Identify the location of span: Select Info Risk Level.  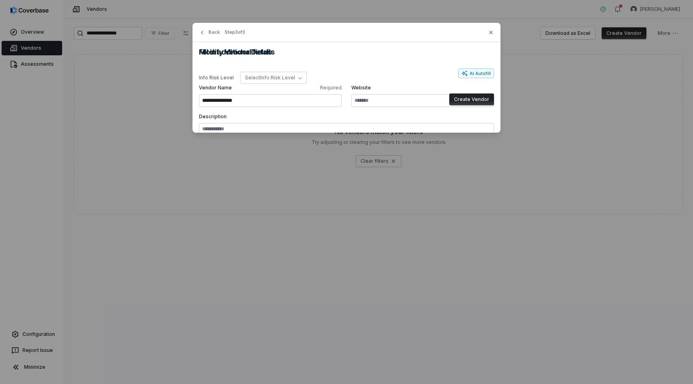
(270, 77).